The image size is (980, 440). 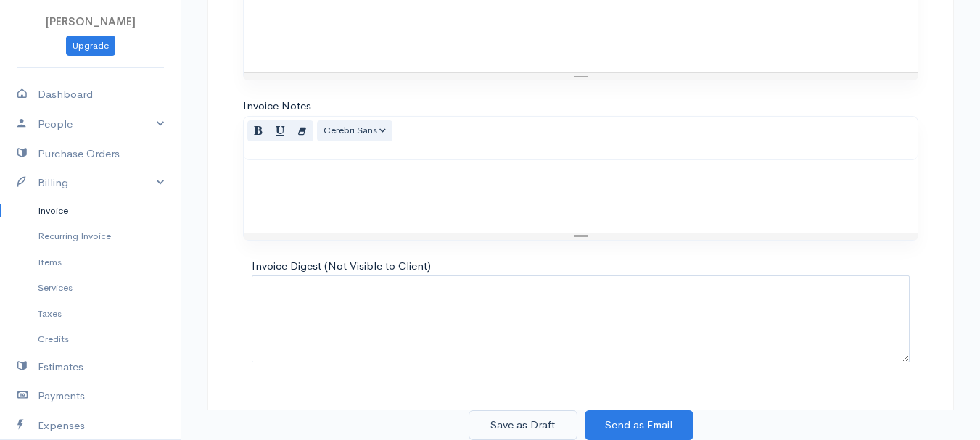 What do you see at coordinates (302, 131) in the screenshot?
I see `button: Remove Font Style (CTRL+\)` at bounding box center [302, 131].